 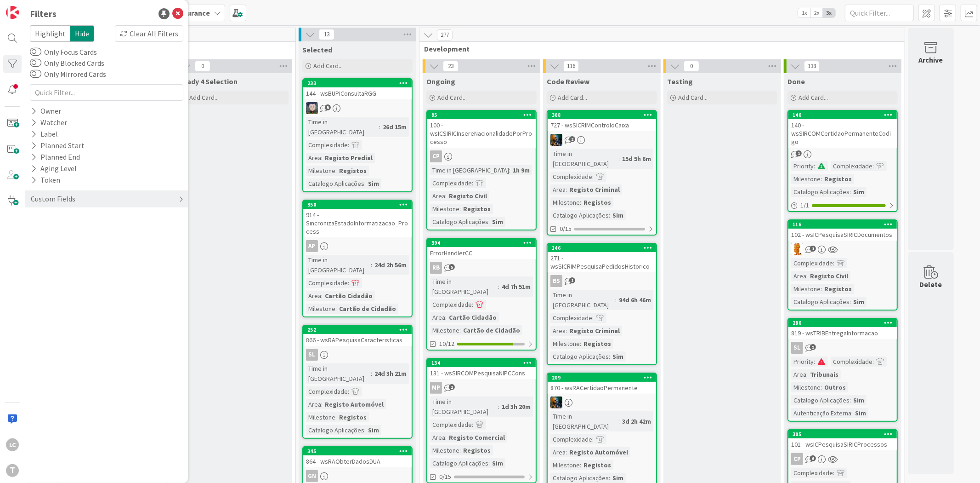 What do you see at coordinates (445, 35) in the screenshot?
I see `span: 277` at bounding box center [445, 35].